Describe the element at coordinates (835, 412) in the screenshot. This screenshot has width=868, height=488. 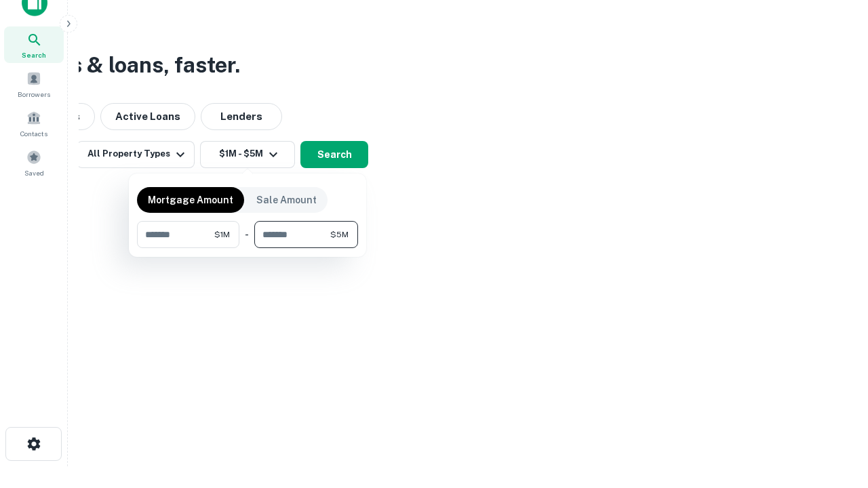
I see `div: Chat Widget` at that location.